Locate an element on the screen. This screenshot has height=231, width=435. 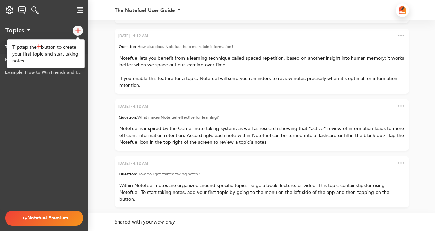
div: tap the button to create your first topic and start taking notes. is located at coordinates (46, 54).